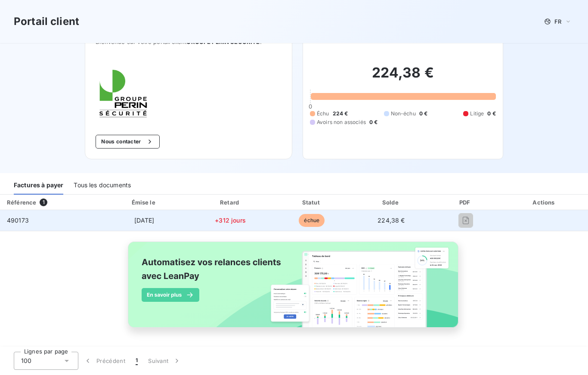 This screenshot has width=588, height=375. Describe the element at coordinates (323, 113) in the screenshot. I see `span: Échu` at that location.